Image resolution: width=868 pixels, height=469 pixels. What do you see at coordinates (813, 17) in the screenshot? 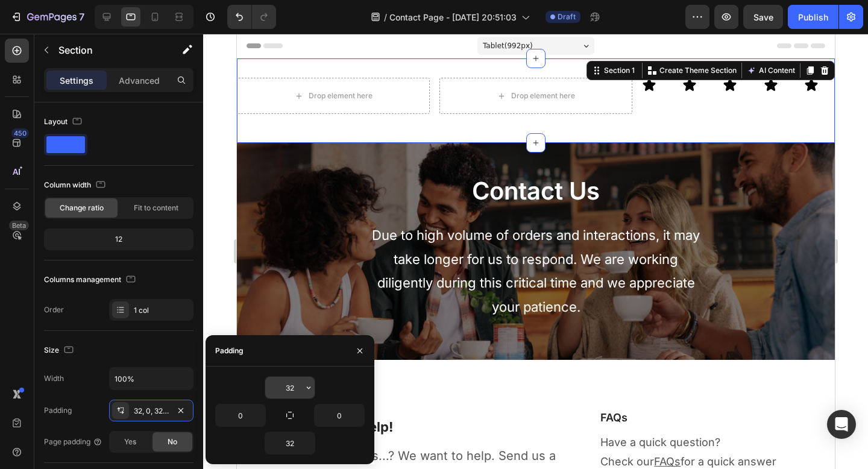
I see `div: Publish` at bounding box center [813, 17].